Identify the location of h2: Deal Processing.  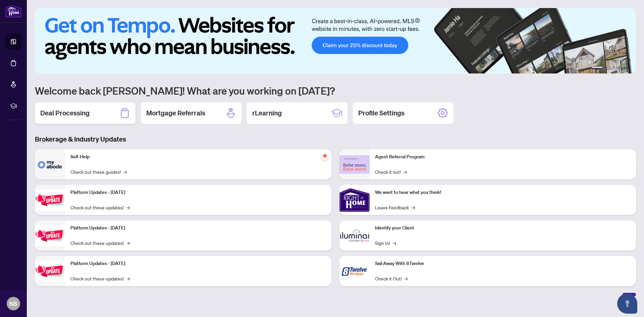
(65, 113).